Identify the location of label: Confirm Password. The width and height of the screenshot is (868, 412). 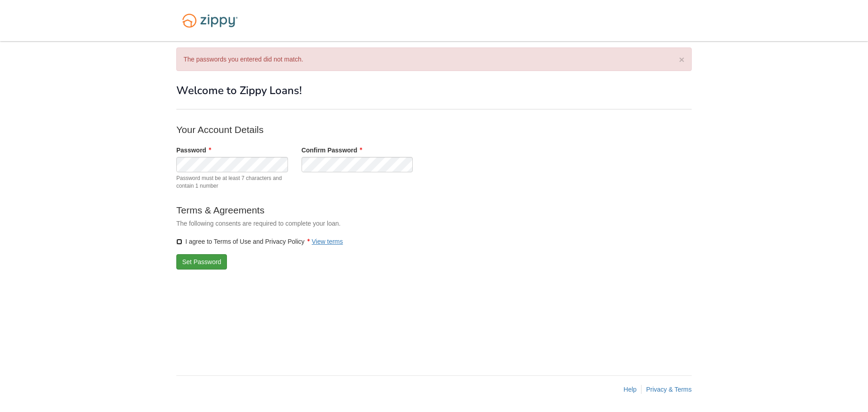
(332, 151).